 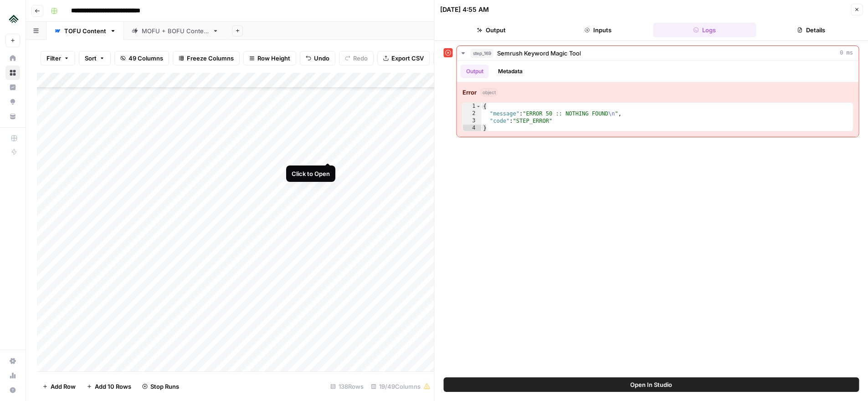 I want to click on div: 19/49 Columns, so click(x=400, y=387).